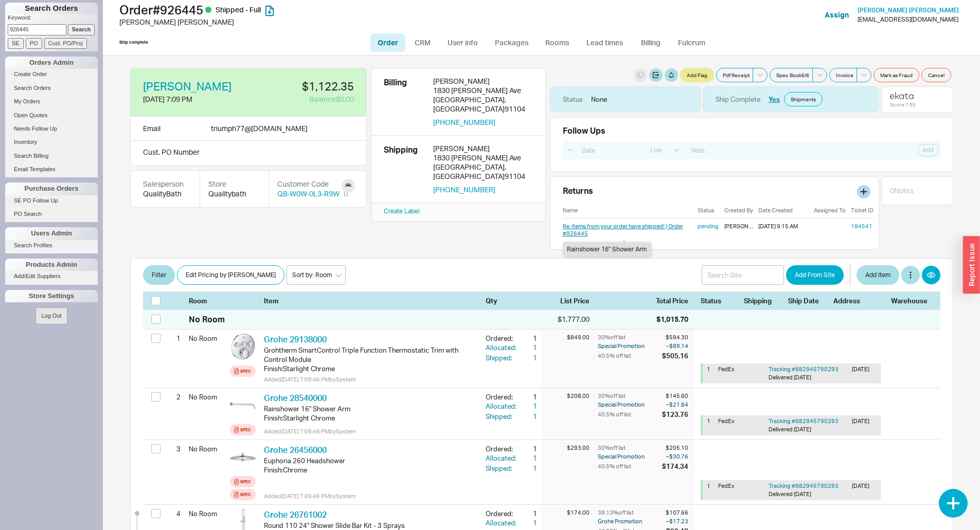 The width and height of the screenshot is (980, 530). What do you see at coordinates (565, 301) in the screenshot?
I see `div: List Price` at bounding box center [565, 301].